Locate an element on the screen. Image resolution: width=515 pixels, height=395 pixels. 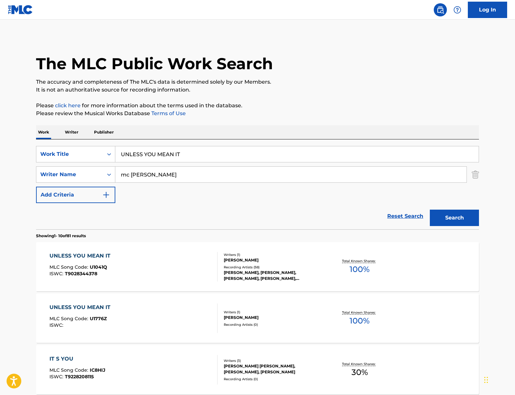
a: Public Search is located at coordinates (440, 10).